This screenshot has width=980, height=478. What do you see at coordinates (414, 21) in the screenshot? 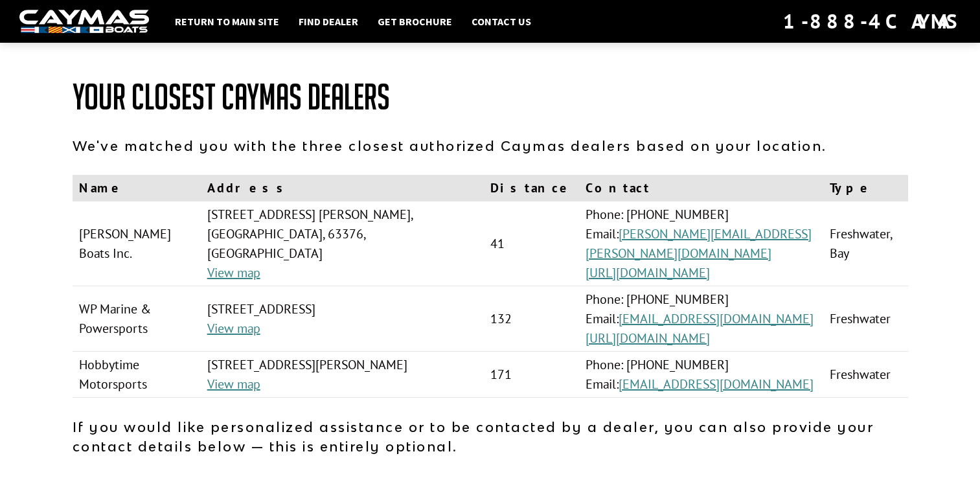
I see `a: Get Brochure` at bounding box center [414, 21].